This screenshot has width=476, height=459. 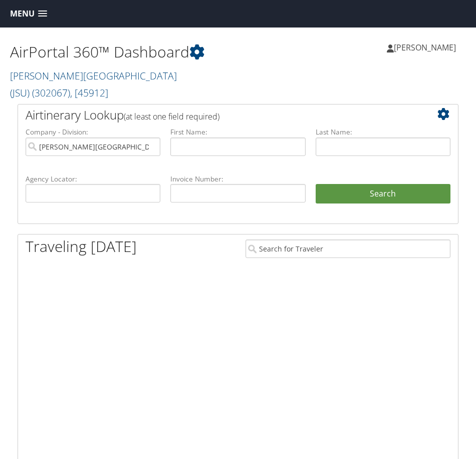 What do you see at coordinates (383, 194) in the screenshot?
I see `button: Search` at bounding box center [383, 194].